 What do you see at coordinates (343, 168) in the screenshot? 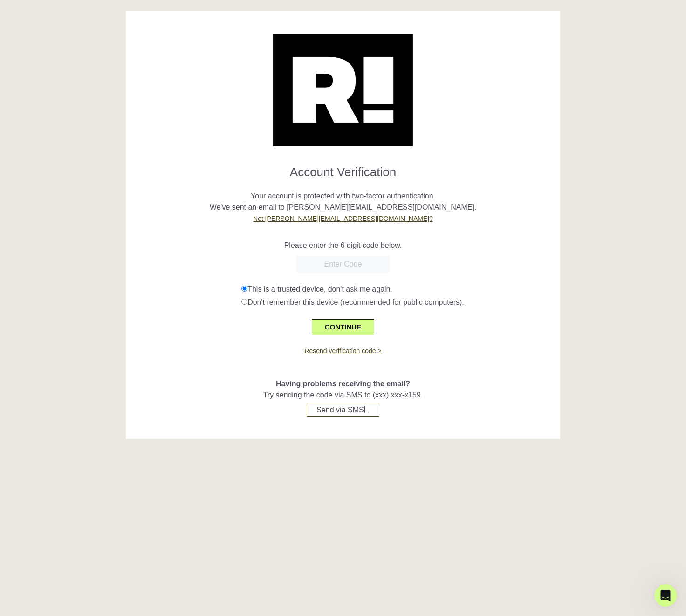
I see `h1: Account Verification` at bounding box center [343, 168].